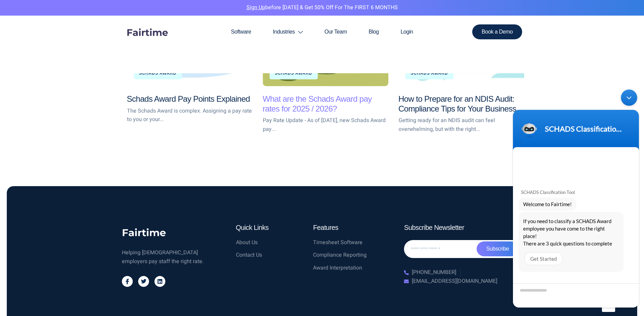 This screenshot has height=316, width=644. I want to click on h4: Features, so click(348, 227).